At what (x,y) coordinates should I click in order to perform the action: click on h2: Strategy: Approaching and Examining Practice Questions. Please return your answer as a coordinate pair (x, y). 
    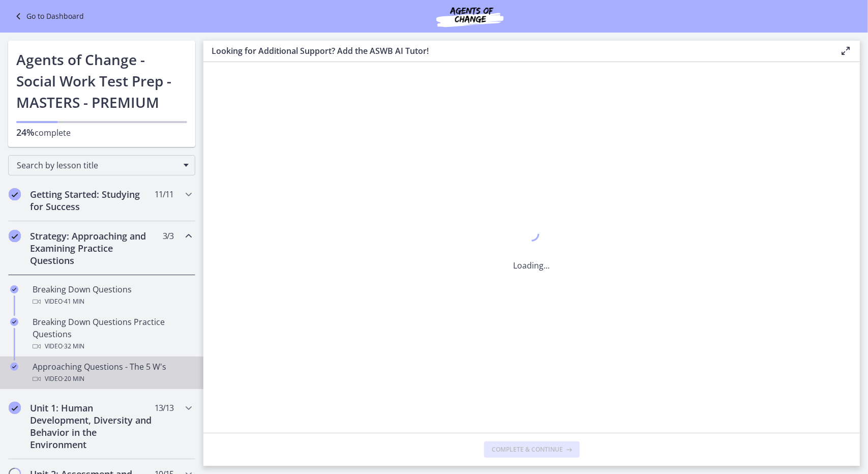
    Looking at the image, I should click on (92, 248).